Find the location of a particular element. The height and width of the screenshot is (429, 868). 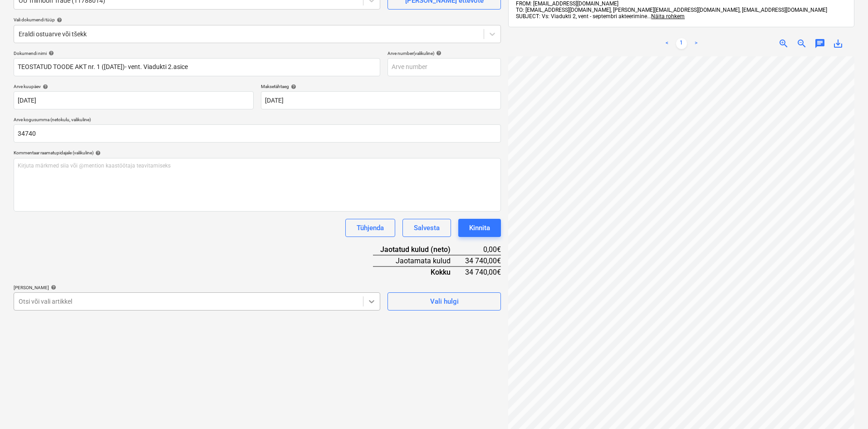

div: Vali hulgi is located at coordinates (444, 301).